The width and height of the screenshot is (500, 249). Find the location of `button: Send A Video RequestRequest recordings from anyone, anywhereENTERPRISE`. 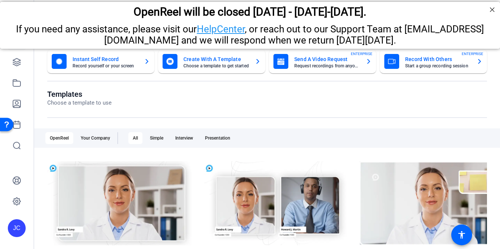

button: Send A Video RequestRequest recordings from anyone, anywhereENTERPRISE is located at coordinates (323, 61).